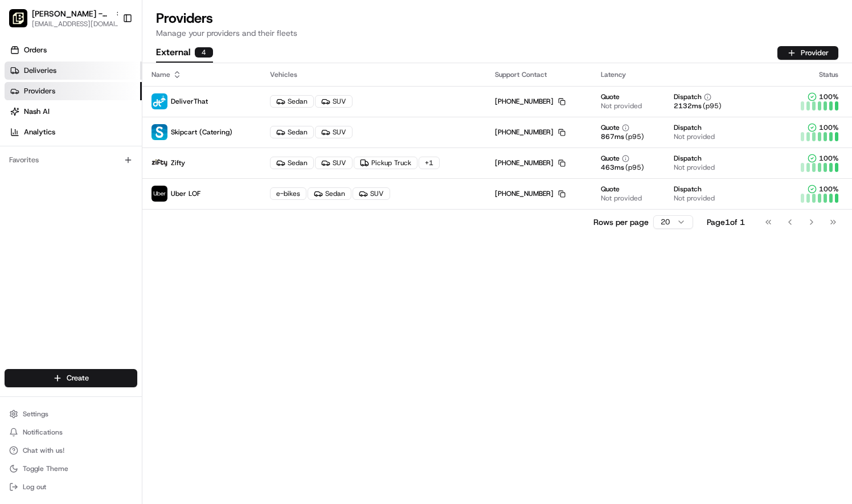  I want to click on img: profile_deliverthat_partner.png, so click(160, 101).